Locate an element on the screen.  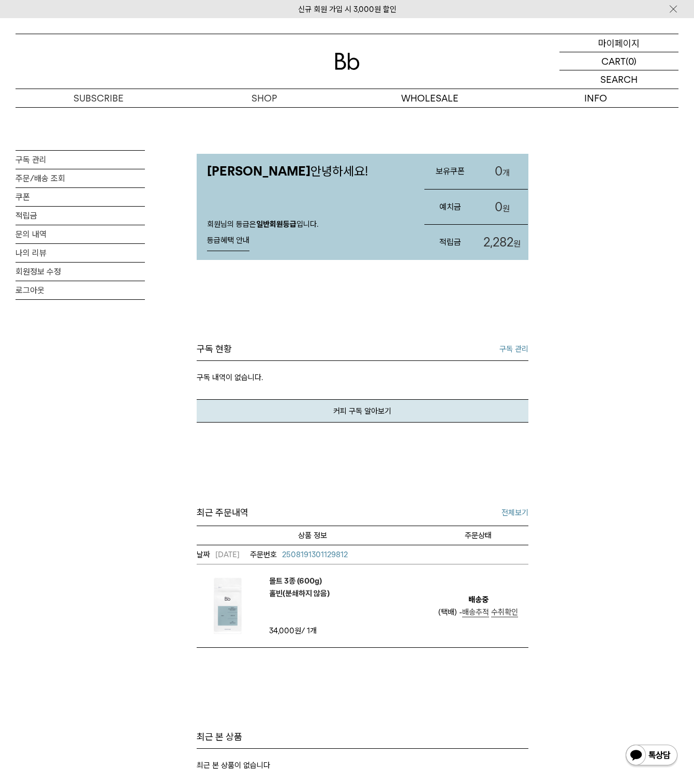
a: SHOP is located at coordinates (264, 98).